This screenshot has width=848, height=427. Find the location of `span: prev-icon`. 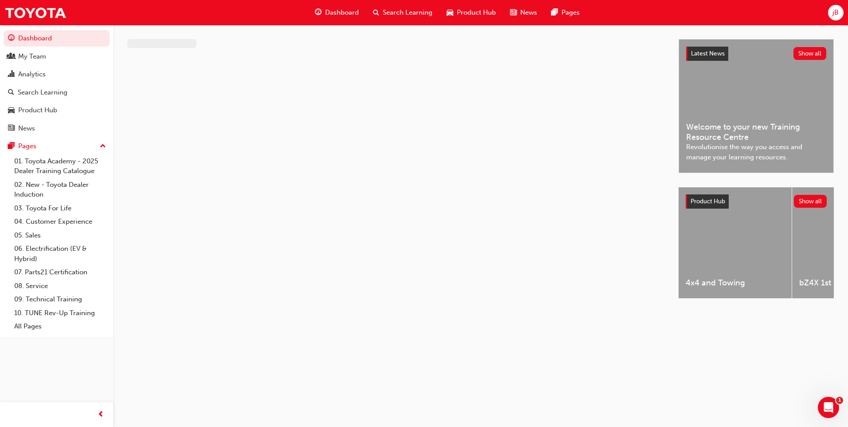

span: prev-icon is located at coordinates (101, 414).